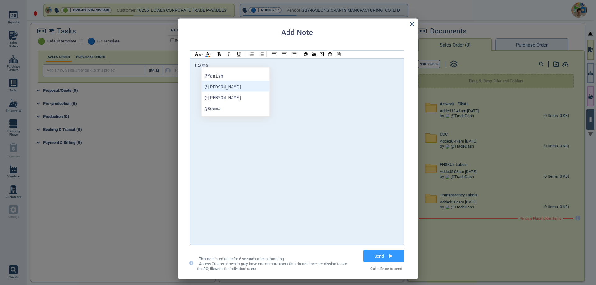 The height and width of the screenshot is (285, 596). I want to click on img: emoji, so click(330, 54).